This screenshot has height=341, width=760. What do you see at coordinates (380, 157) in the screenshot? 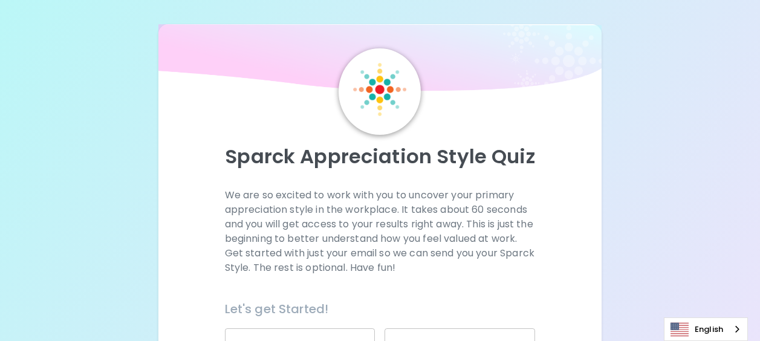
I see `p: Sparck Appreciation Style Quiz` at bounding box center [380, 157].